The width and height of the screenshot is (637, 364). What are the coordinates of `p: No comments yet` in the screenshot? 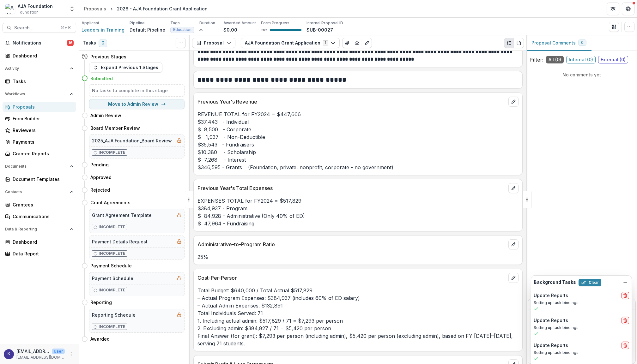 It's located at (581, 74).